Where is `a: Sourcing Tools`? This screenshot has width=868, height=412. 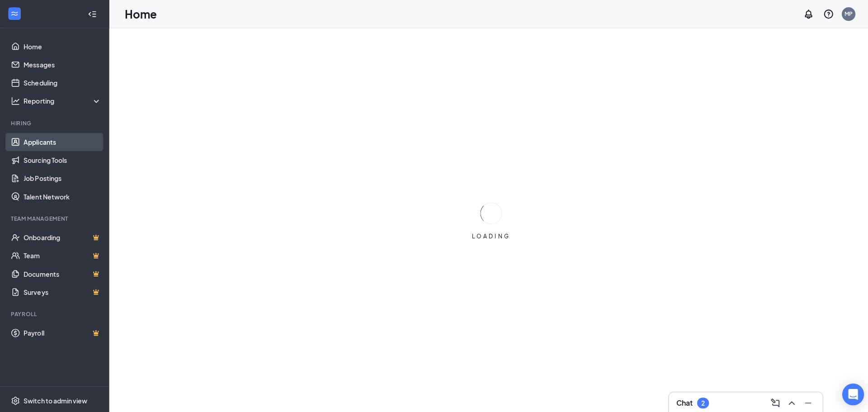 a: Sourcing Tools is located at coordinates (62, 160).